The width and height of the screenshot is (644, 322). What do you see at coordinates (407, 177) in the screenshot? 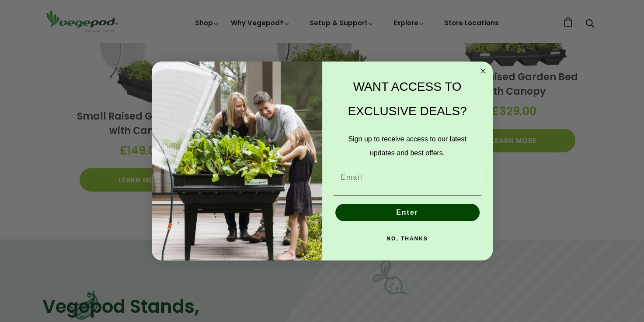
I see `input: Email` at bounding box center [407, 177].